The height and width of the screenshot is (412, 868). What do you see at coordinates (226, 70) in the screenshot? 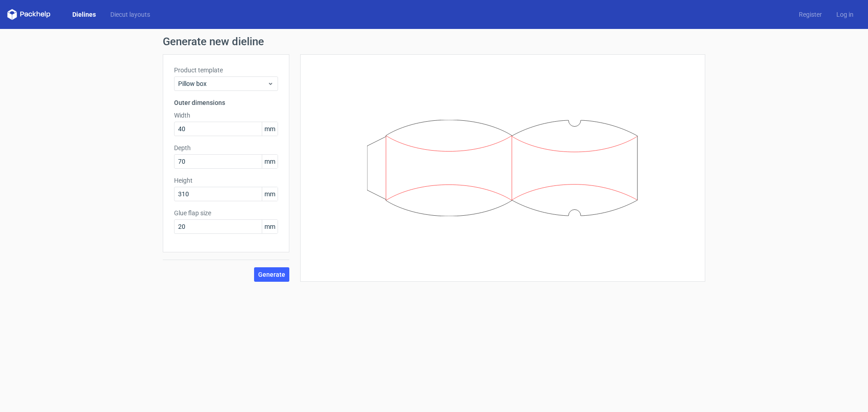
I see `label: Product template` at bounding box center [226, 70].